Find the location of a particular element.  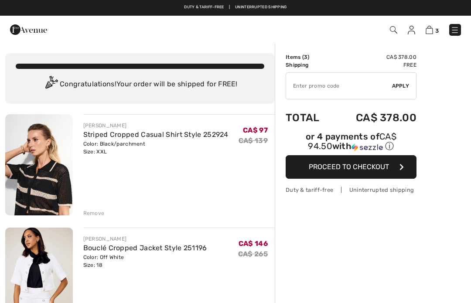

div: Color: Off White Size: 18 is located at coordinates (145, 261).